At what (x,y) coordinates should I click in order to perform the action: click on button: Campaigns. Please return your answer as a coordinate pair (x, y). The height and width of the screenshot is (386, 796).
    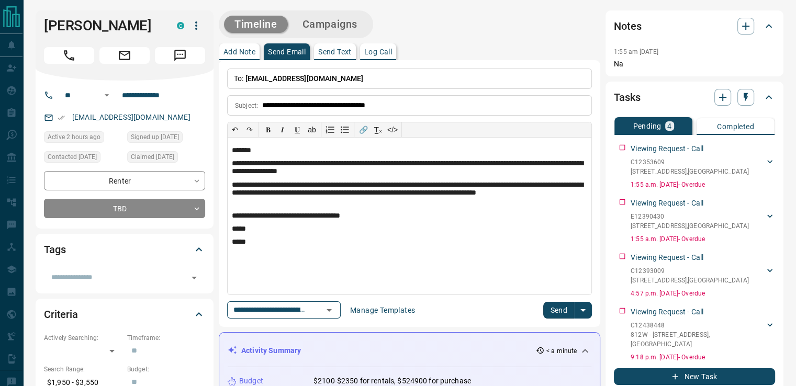
    Looking at the image, I should click on (330, 24).